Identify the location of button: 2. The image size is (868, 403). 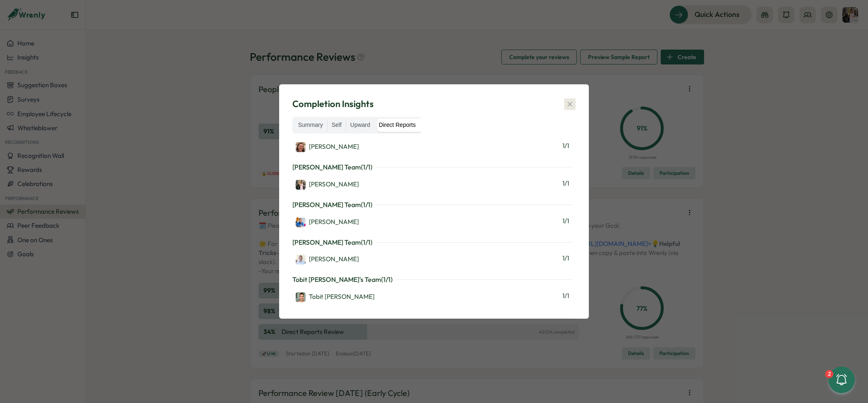
(842, 380).